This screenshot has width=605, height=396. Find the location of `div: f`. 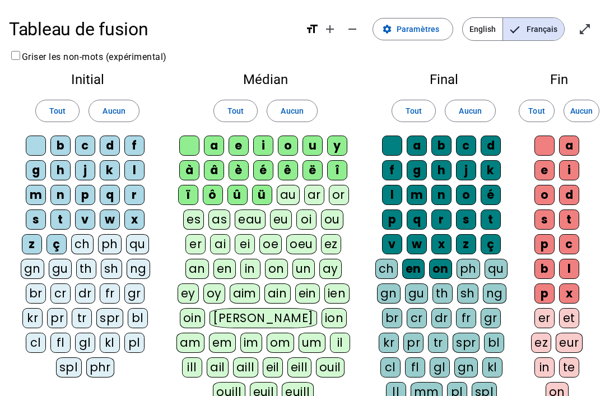

div: f is located at coordinates (392, 170).